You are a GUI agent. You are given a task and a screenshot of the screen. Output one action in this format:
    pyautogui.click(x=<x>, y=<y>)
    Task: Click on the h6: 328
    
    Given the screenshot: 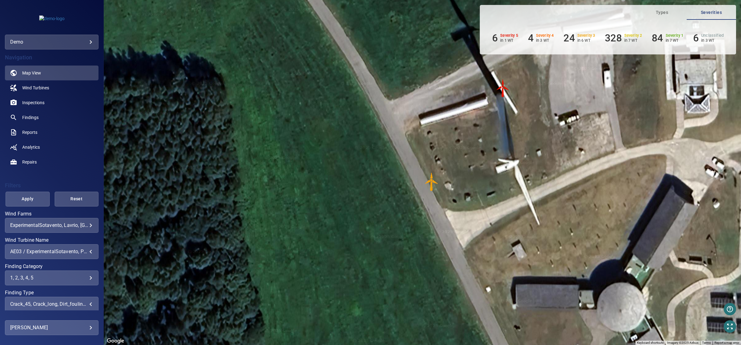 What is the action you would take?
    pyautogui.click(x=613, y=38)
    